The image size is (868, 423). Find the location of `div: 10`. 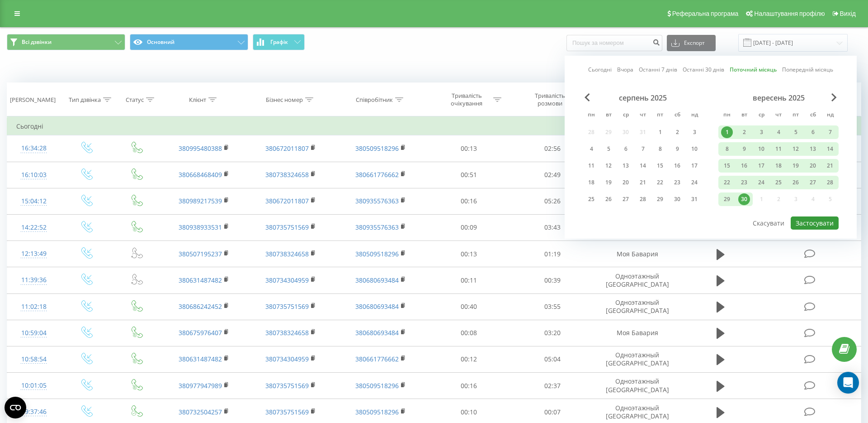

div: 10 is located at coordinates (761, 149).